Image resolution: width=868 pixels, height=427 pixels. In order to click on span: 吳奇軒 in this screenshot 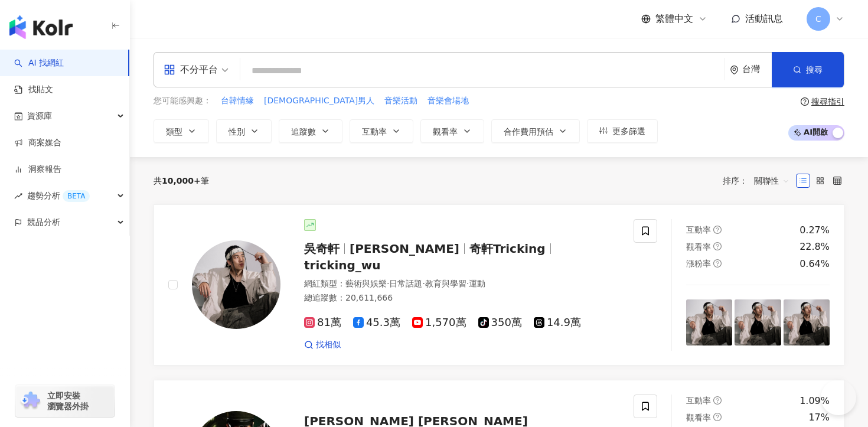, I will do `click(322, 249)`.